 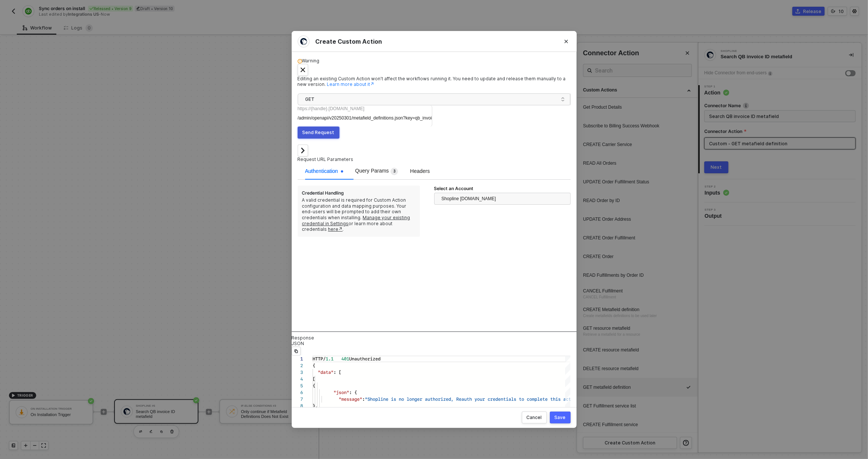 What do you see at coordinates (376, 171) in the screenshot?
I see `span: Query Params` at bounding box center [376, 171].